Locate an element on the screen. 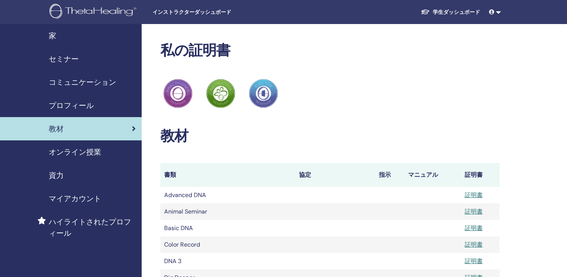 This screenshot has height=277, width=567. h2: 私の証明書 is located at coordinates (330, 51).